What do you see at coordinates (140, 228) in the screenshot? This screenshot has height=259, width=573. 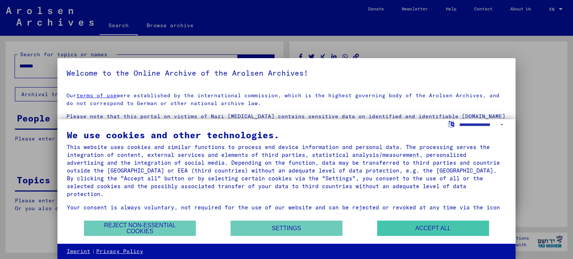 I see `button: Reject non-essential cookies` at bounding box center [140, 228].